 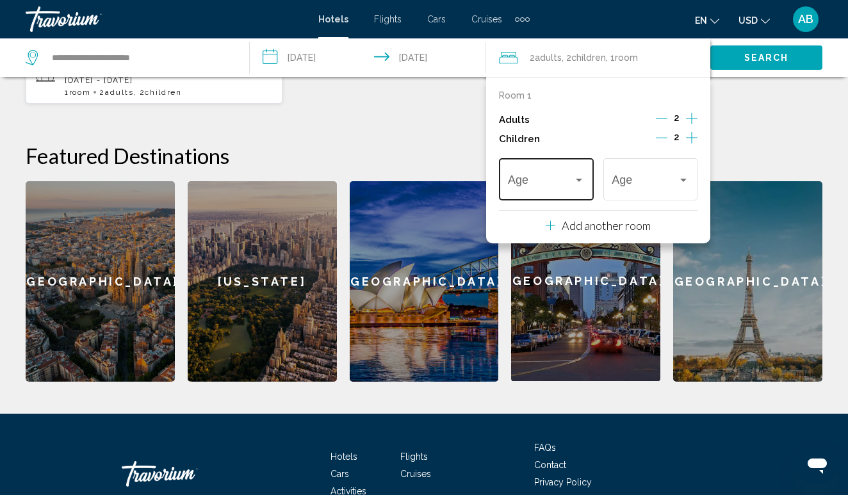 What do you see at coordinates (424, 156) in the screenshot?
I see `h2: Featured Destinations` at bounding box center [424, 156].